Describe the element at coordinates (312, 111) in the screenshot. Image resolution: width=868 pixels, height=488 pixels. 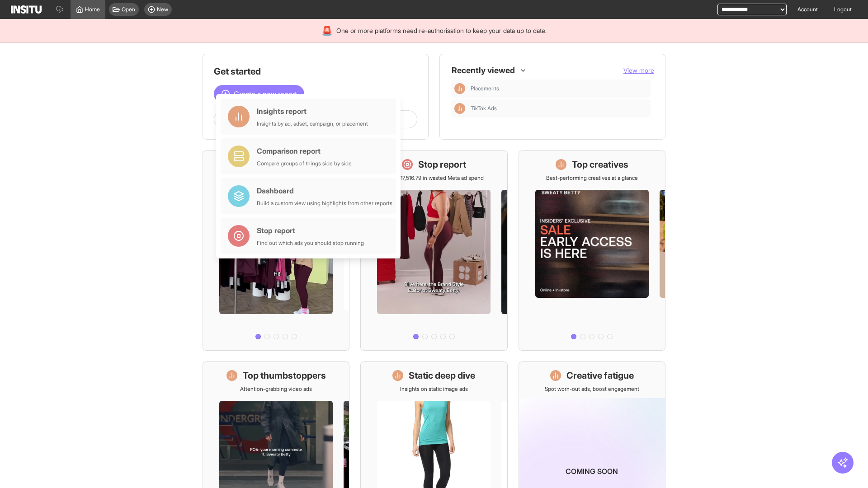
I see `div: Insights report` at that location.